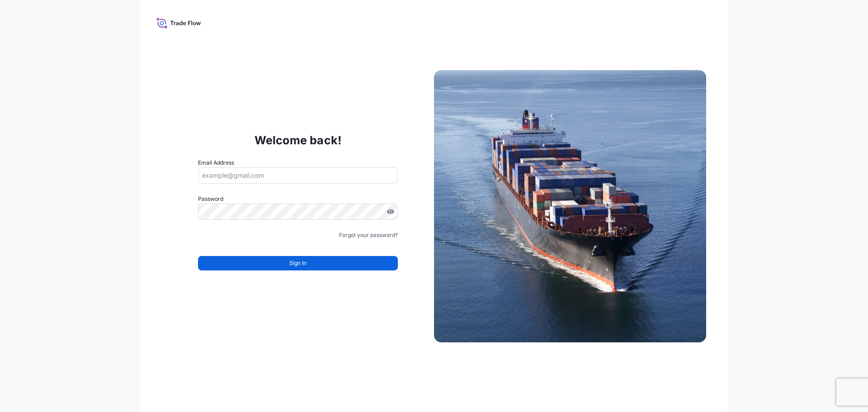 Image resolution: width=868 pixels, height=412 pixels. Describe the element at coordinates (297, 199) in the screenshot. I see `label: Password` at that location.